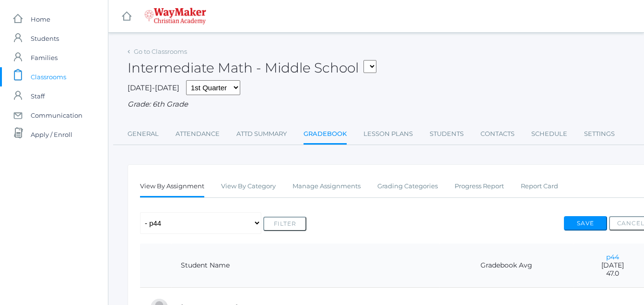  Describe the element at coordinates (40, 19) in the screenshot. I see `span: Home` at that location.